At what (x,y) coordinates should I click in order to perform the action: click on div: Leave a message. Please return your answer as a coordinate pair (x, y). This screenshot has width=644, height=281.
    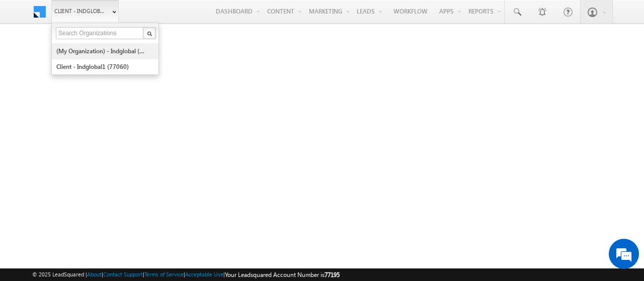
    Looking at the image, I should click on (111, 59).